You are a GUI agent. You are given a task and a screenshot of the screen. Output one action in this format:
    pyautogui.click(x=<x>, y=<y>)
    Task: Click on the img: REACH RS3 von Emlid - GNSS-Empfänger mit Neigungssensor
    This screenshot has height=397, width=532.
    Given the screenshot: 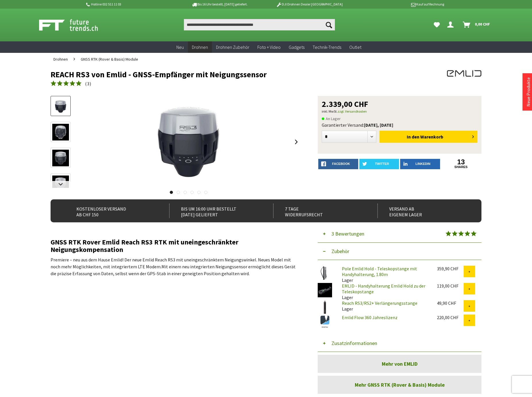 What is the action you would take?
    pyautogui.click(x=188, y=142)
    